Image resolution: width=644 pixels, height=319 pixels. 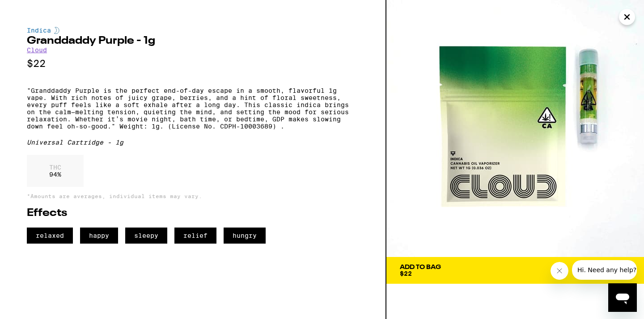 I want to click on p: THC, so click(x=55, y=167).